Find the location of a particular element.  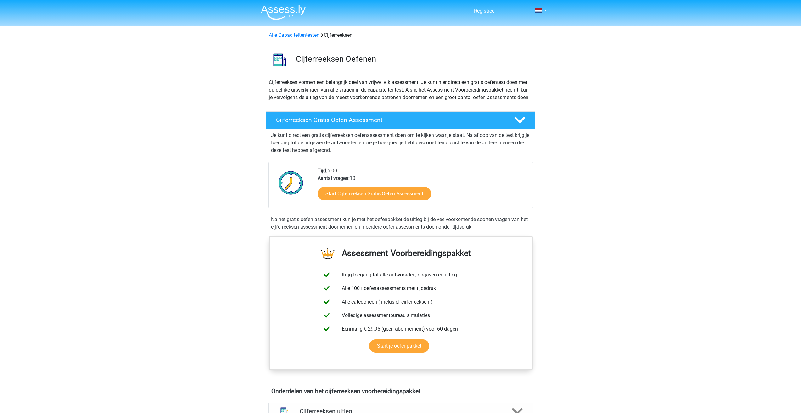

div: 6:00 10 is located at coordinates (422, 188).